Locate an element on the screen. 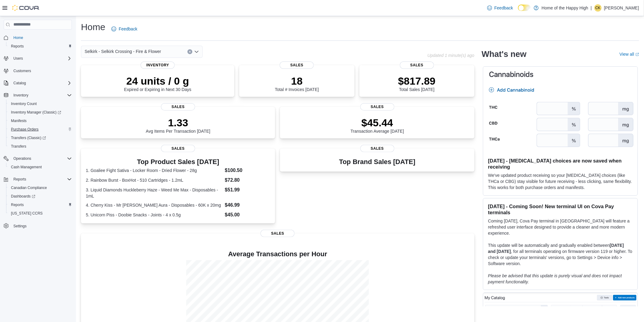 The image size is (644, 322). a: Canadian Compliance is located at coordinates (29, 187).